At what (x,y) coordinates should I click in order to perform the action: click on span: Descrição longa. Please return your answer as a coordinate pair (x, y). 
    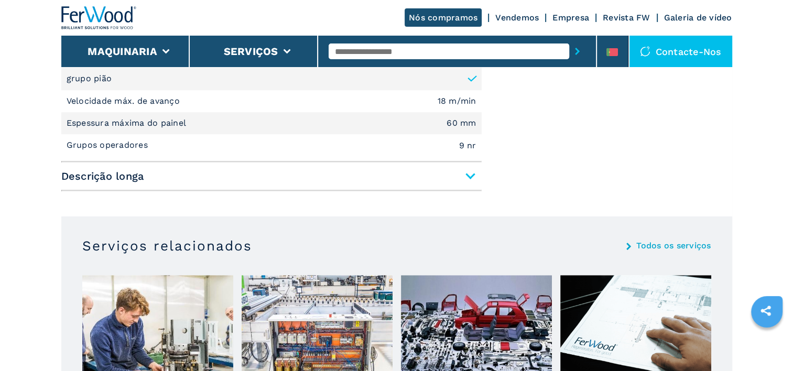
    Looking at the image, I should click on (271, 176).